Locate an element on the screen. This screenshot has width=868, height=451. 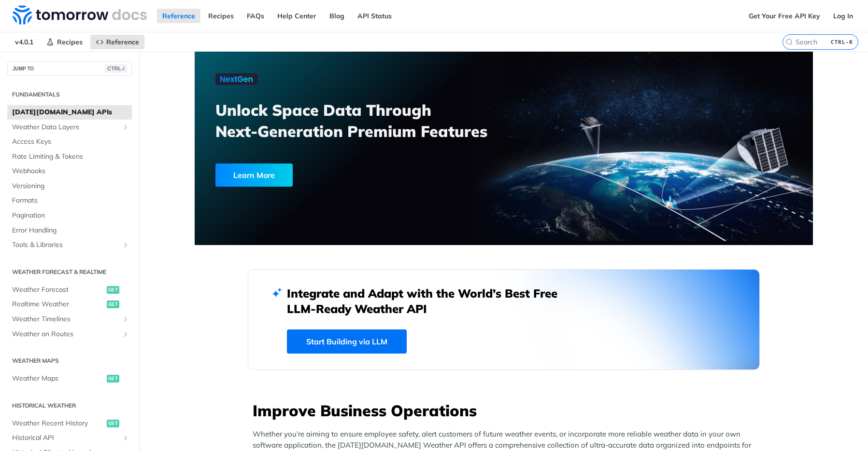
a: Versioning is located at coordinates (69, 187).